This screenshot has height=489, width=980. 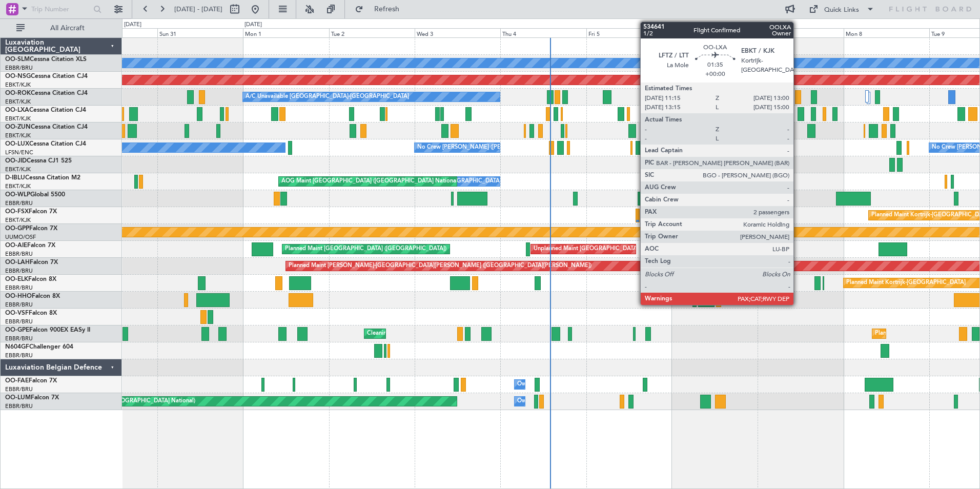 I want to click on a: OO-LAHFalcon 7X, so click(x=31, y=263).